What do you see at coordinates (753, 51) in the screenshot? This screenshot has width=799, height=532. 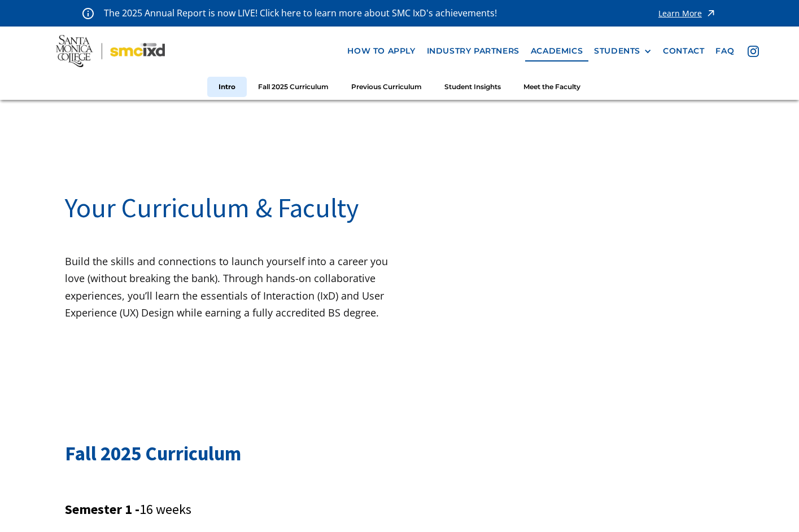 I see `img: icon - instagram` at bounding box center [753, 51].